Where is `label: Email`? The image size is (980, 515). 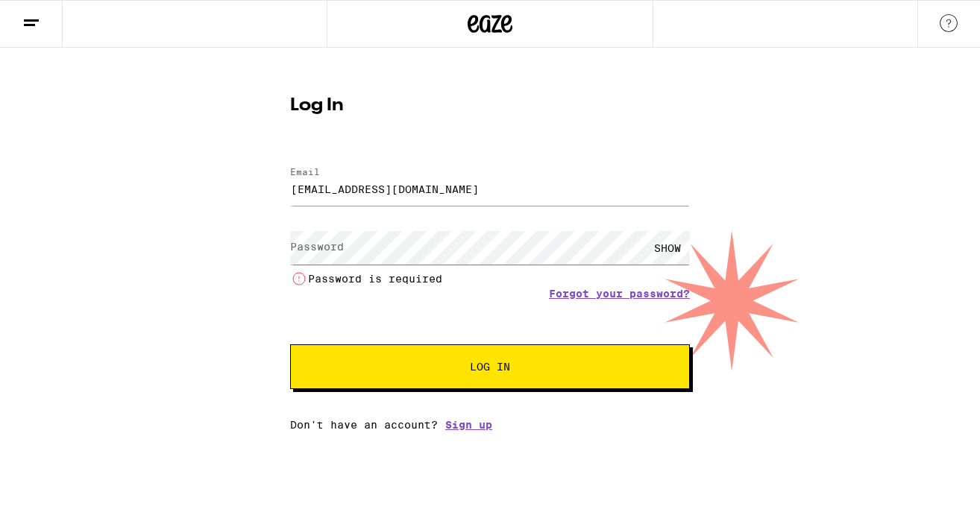 label: Email is located at coordinates (305, 171).